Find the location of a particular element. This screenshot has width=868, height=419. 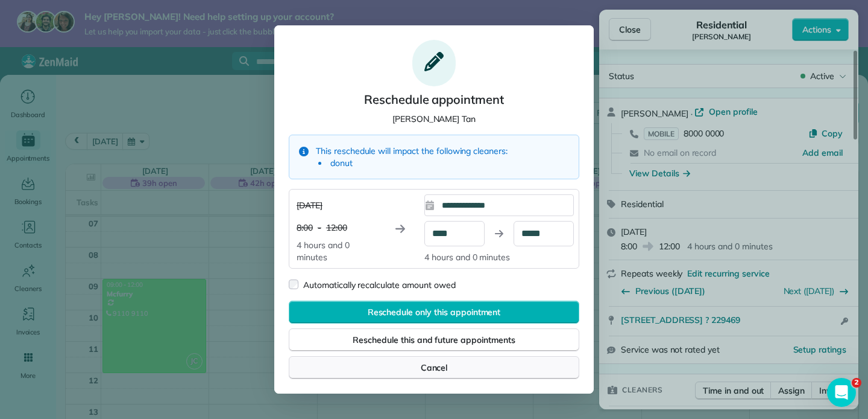

p: This reschedule will impact the following cleaners: is located at coordinates (412, 151).